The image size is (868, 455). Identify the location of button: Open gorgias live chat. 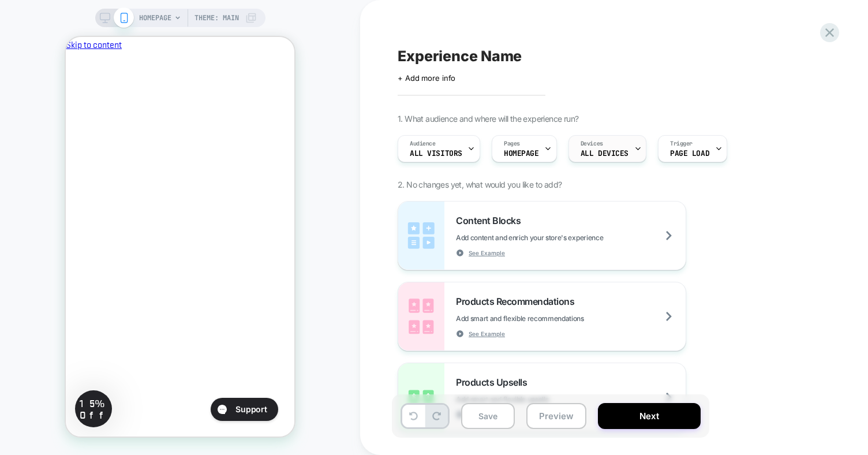
(39, 15).